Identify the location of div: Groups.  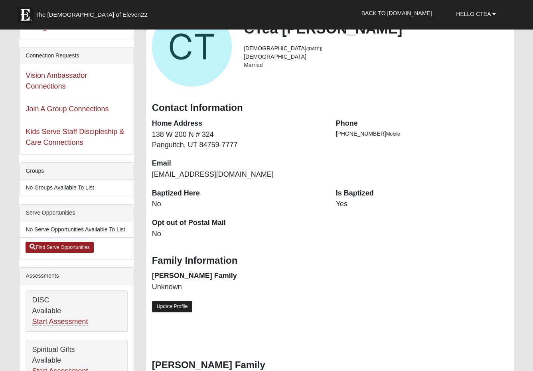
(76, 171).